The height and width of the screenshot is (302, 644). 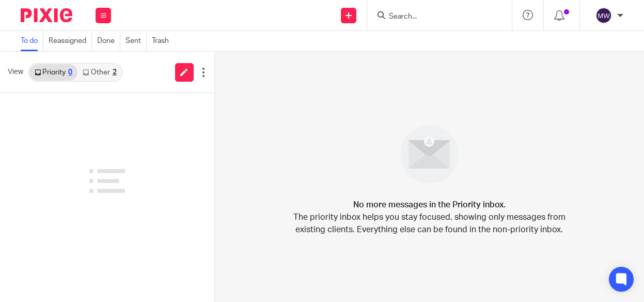 I want to click on p: The priority inbox helps you stay focused, showing only messages from existing clients. Everythin..., so click(x=429, y=223).